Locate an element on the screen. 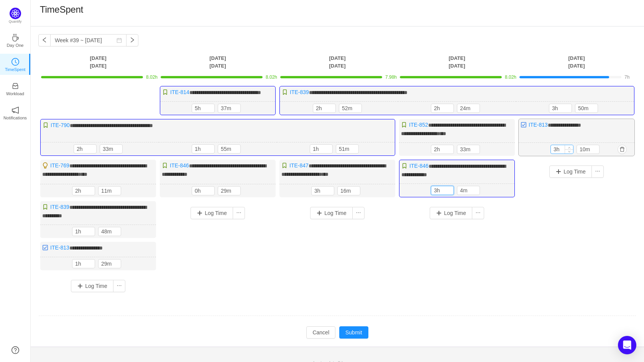  img: 10322 is located at coordinates (45, 165).